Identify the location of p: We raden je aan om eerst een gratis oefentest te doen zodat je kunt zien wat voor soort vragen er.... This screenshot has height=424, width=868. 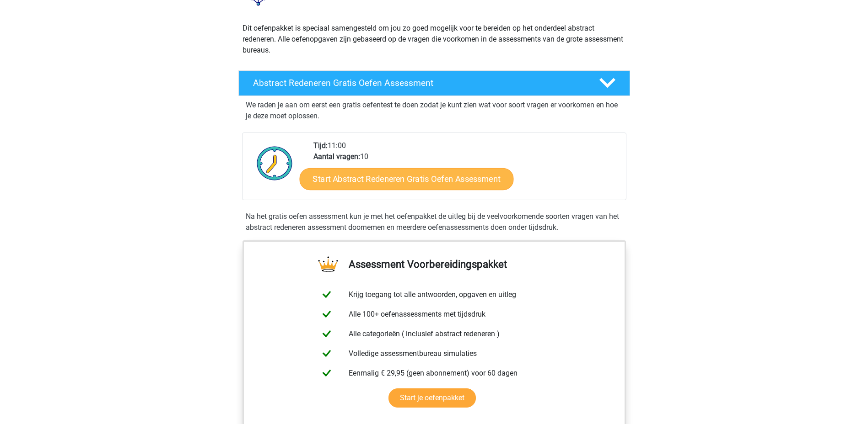
(434, 111).